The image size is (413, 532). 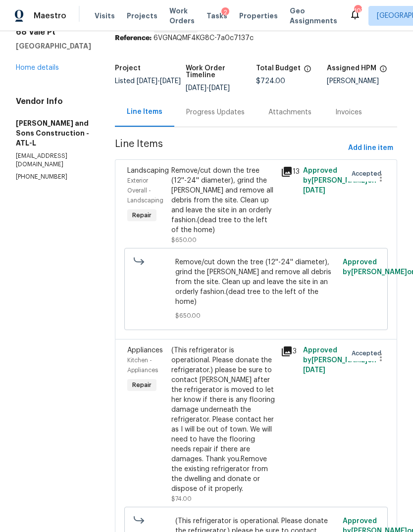 What do you see at coordinates (147, 81) in the screenshot?
I see `span: Listed` at bounding box center [147, 81].